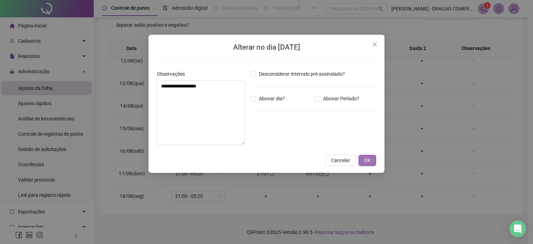 This screenshot has width=533, height=244. Describe the element at coordinates (341, 98) in the screenshot. I see `span: Abonar Período?` at that location.